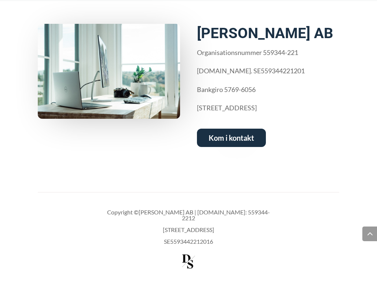 The image size is (377, 287). Describe the element at coordinates (189, 242) in the screenshot. I see `span: SE5593442212016` at that location.